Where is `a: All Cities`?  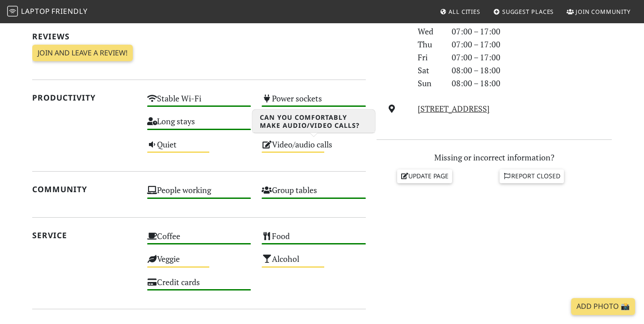 a: All Cities is located at coordinates (460, 12).